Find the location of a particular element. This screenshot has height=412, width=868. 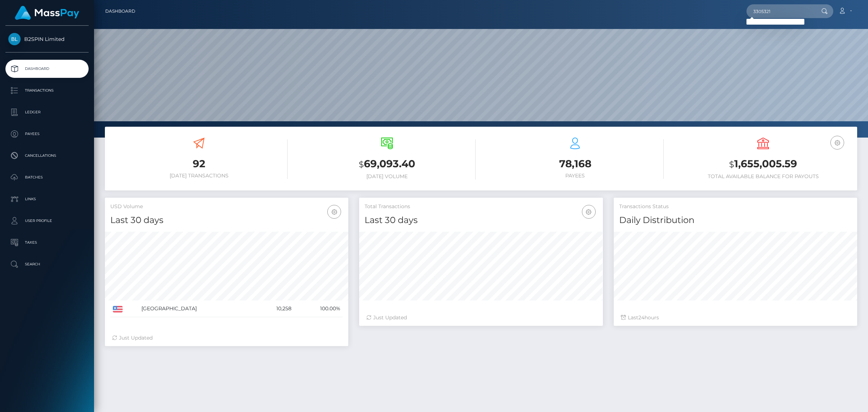

h5: Total Transactions is located at coordinates (481, 207).